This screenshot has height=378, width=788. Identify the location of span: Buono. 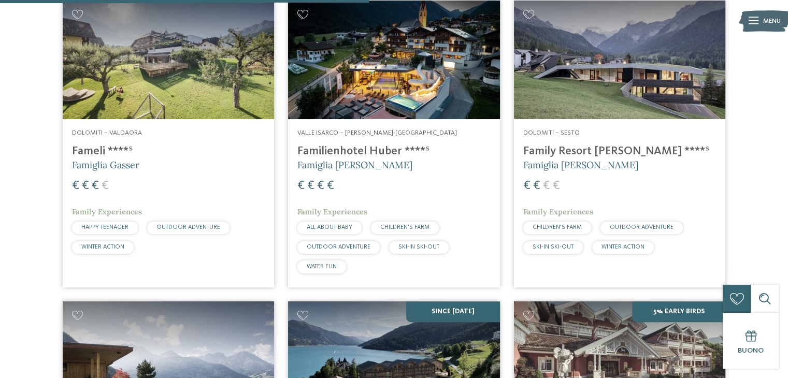
(751, 351).